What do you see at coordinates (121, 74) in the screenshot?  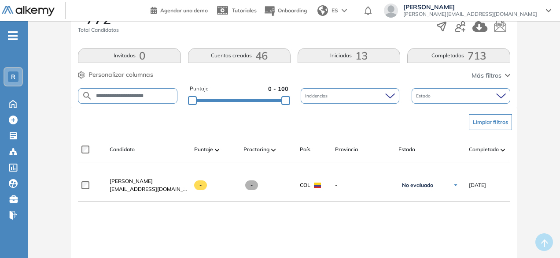 I see `span: Personalizar columnas` at bounding box center [121, 74].